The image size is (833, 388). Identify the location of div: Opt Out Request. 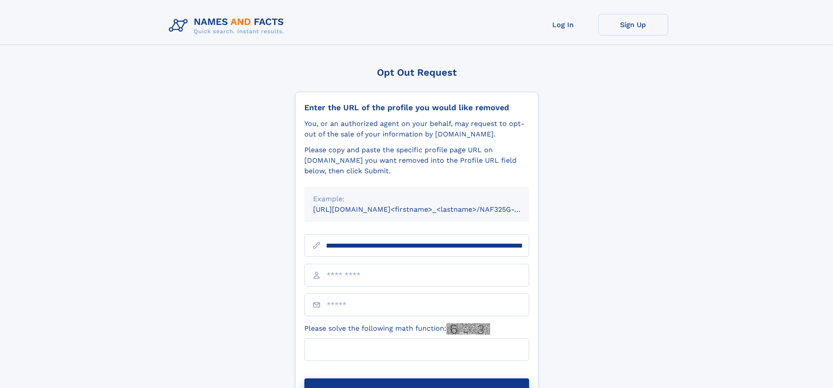
(417, 72).